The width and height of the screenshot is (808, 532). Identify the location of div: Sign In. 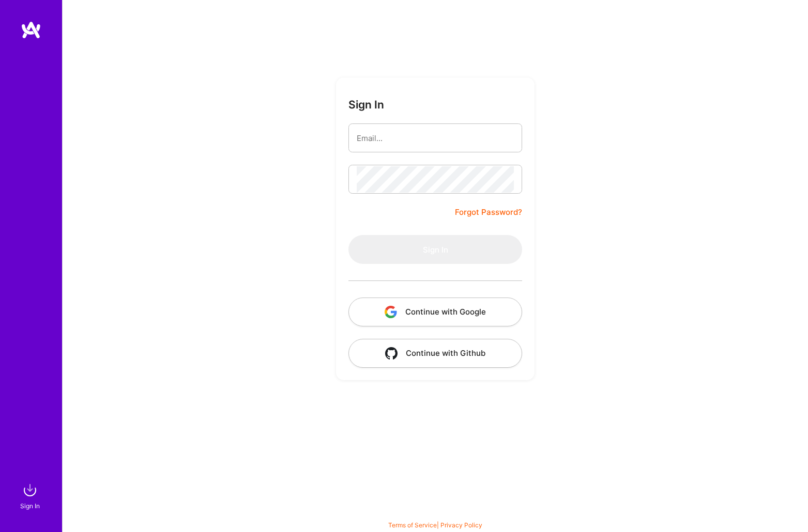
(30, 506).